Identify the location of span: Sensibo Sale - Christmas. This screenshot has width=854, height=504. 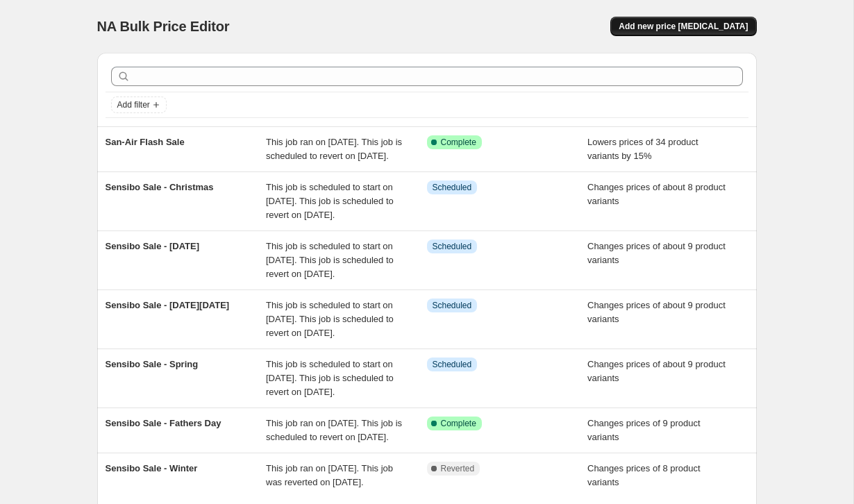
(159, 187).